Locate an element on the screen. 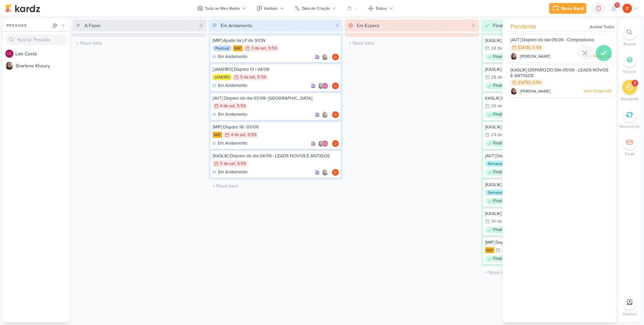 This screenshot has height=325, width=644. div: A Fazer is located at coordinates (92, 26).